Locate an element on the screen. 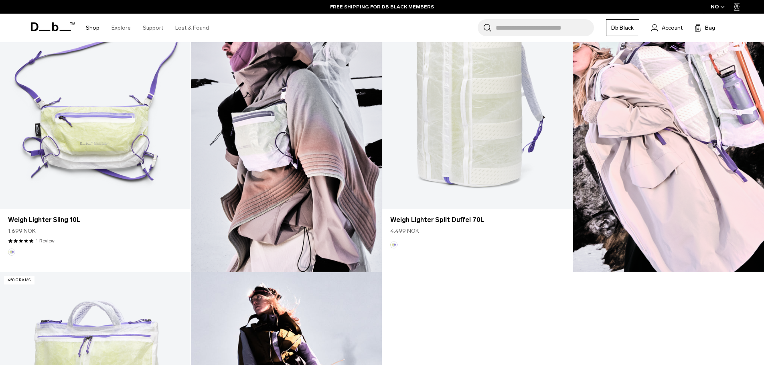  a: Db Black is located at coordinates (622, 28).